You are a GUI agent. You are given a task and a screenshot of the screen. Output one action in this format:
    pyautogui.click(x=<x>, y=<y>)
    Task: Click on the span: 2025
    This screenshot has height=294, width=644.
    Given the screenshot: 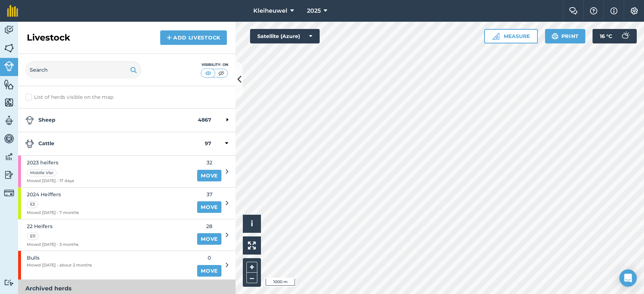 What is the action you would take?
    pyautogui.click(x=314, y=11)
    